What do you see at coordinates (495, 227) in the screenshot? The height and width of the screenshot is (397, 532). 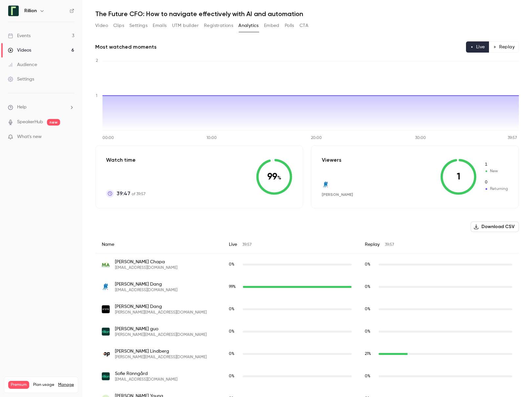 I see `button: Download CSV` at bounding box center [495, 227].